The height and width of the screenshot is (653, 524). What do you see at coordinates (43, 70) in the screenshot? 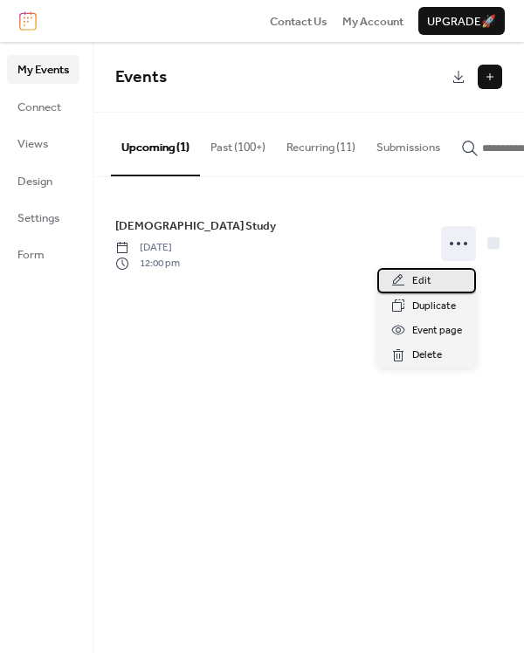
I see `span: My Events` at bounding box center [43, 70].